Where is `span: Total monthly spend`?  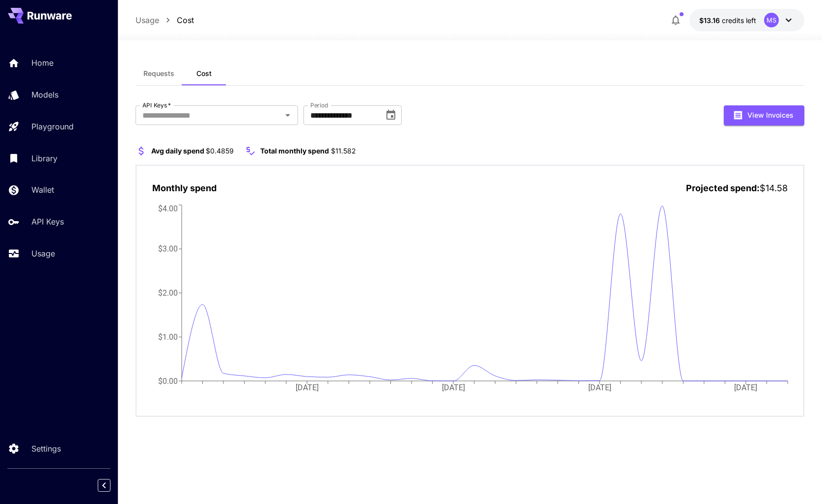 span: Total monthly spend is located at coordinates (295, 150).